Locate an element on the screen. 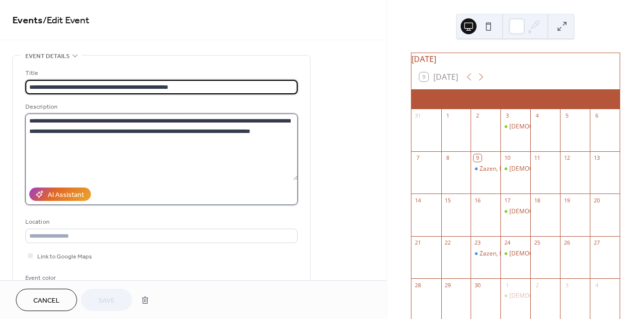 This screenshot has width=644, height=319. button: Cancel is located at coordinates (47, 300).